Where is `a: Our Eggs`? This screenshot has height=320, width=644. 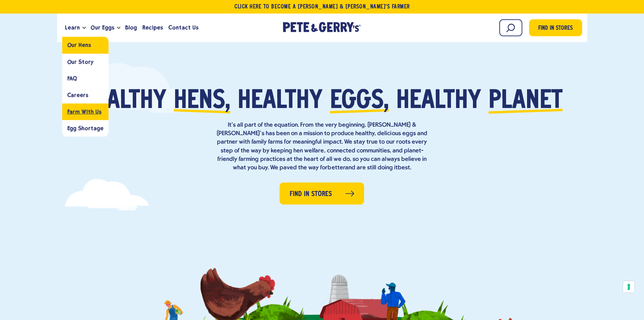 a: Our Eggs is located at coordinates (102, 28).